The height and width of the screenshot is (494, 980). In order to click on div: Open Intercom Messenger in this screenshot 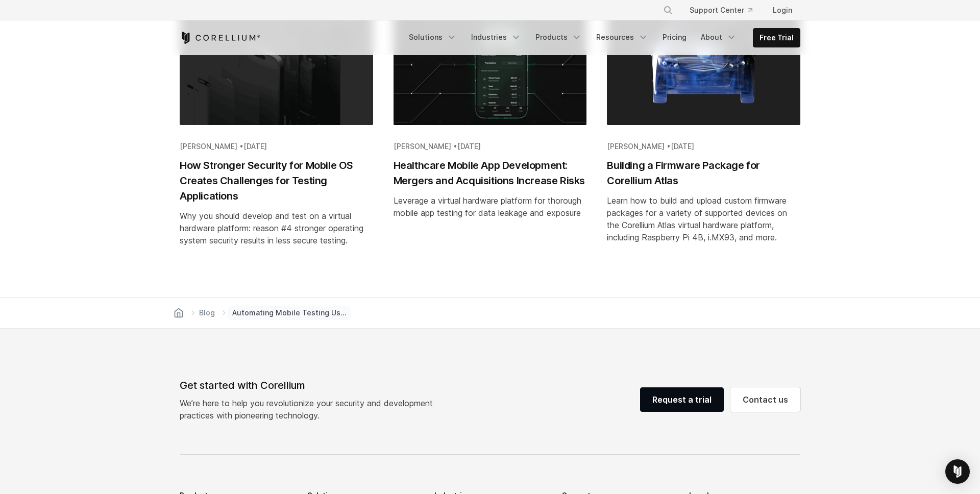, I will do `click(957, 472)`.